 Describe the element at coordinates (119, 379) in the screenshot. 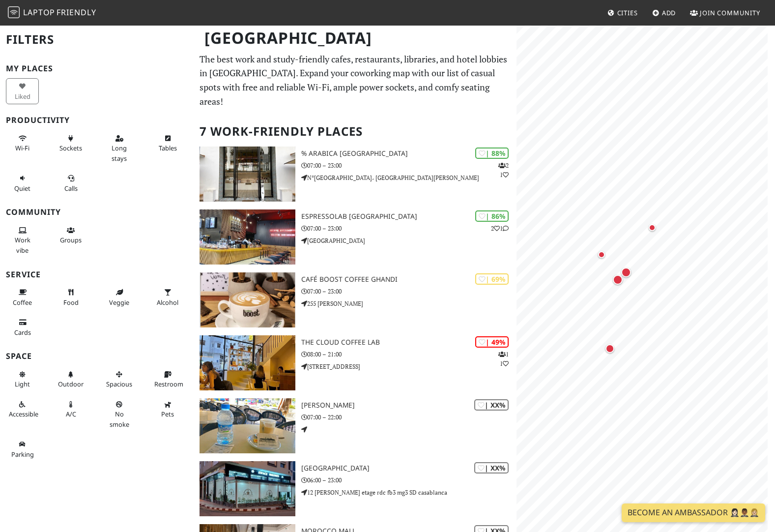

I see `button: Spacious` at that location.